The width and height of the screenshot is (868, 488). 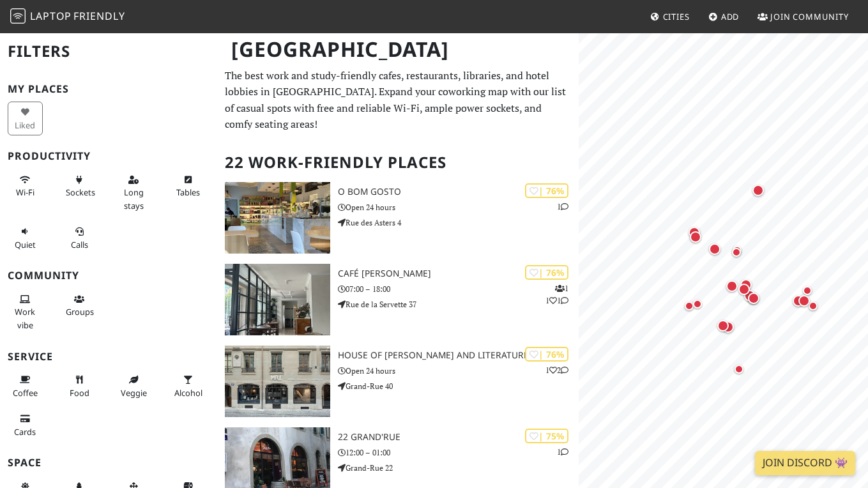 I want to click on button: Sockets, so click(x=79, y=186).